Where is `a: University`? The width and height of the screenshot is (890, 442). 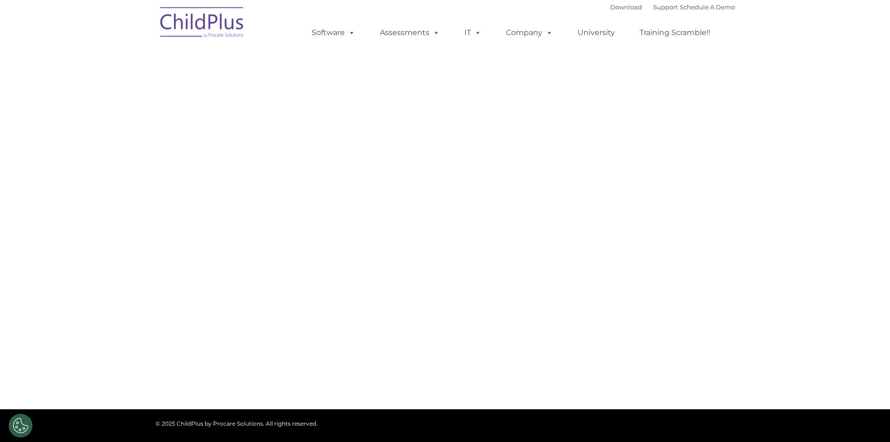
a: University is located at coordinates (596, 33).